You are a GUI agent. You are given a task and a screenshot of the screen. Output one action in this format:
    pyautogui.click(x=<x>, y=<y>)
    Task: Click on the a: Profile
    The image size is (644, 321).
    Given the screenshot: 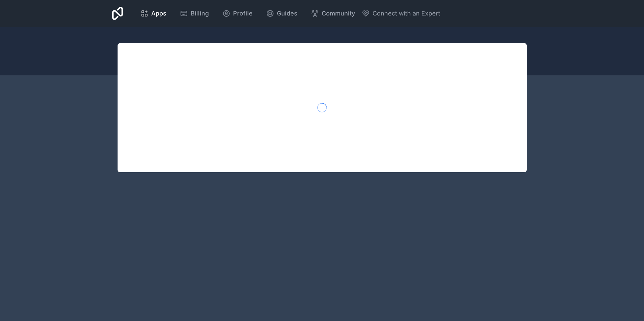 What is the action you would take?
    pyautogui.click(x=238, y=14)
    